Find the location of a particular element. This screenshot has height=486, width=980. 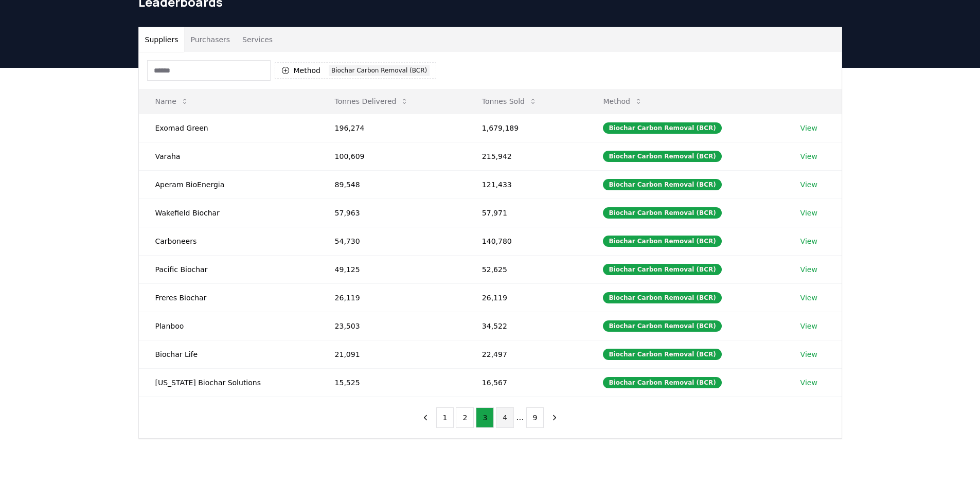

td: 196,274 is located at coordinates (392, 127).